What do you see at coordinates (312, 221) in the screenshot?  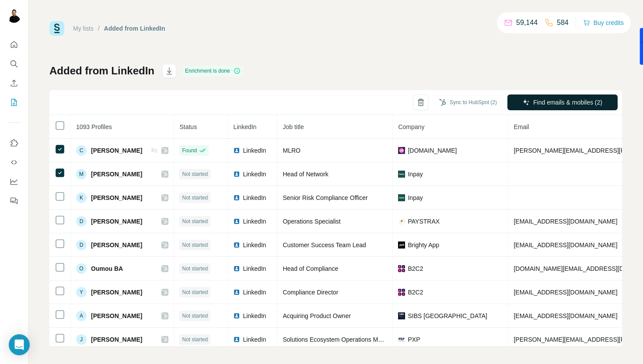 I see `span: Operations Specialist` at bounding box center [312, 221].